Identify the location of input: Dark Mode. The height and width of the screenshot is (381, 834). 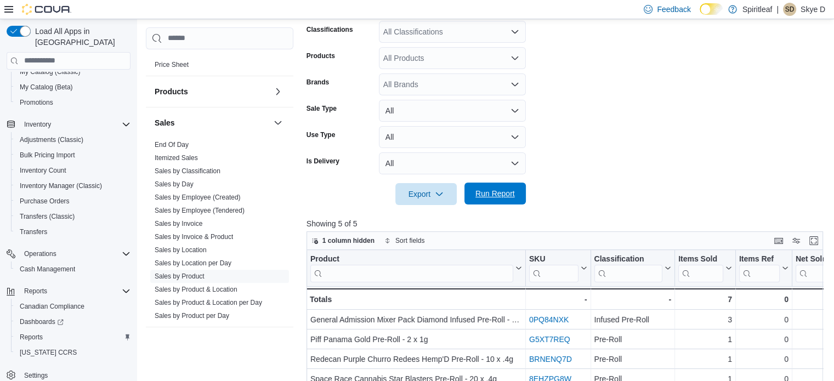
(711, 9).